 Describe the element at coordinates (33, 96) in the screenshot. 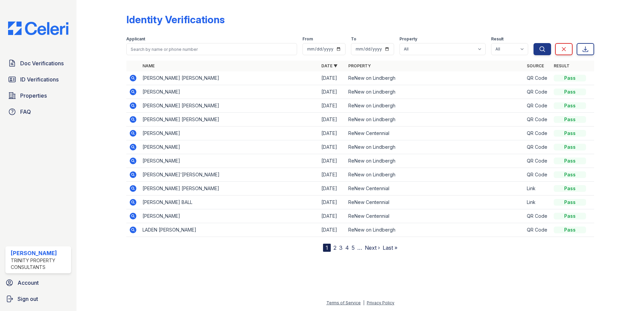

I see `span: Properties` at that location.